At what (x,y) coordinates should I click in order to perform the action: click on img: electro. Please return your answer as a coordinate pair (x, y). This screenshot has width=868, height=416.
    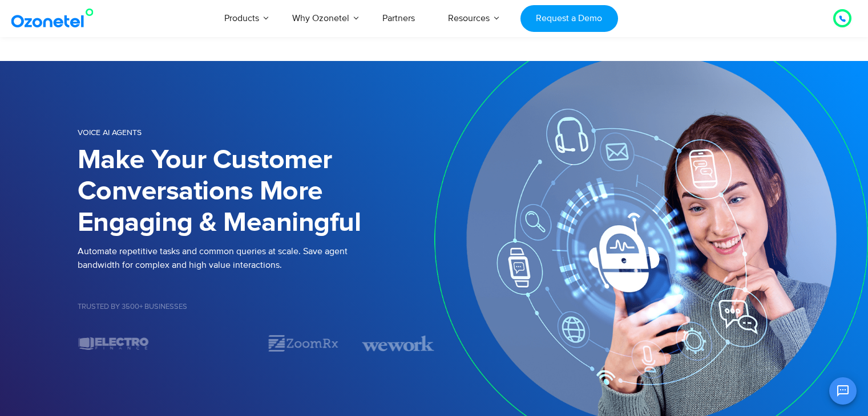
    Looking at the image, I should click on (114, 343).